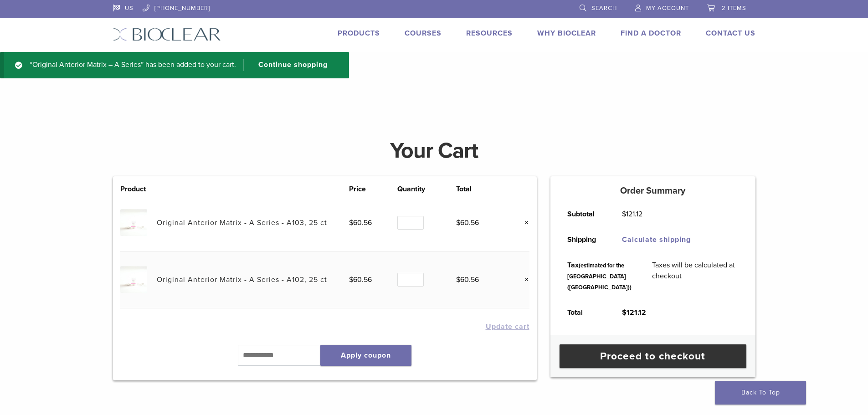 This screenshot has width=868, height=415. Describe the element at coordinates (650, 33) in the screenshot. I see `a: Find A Doctor` at that location.